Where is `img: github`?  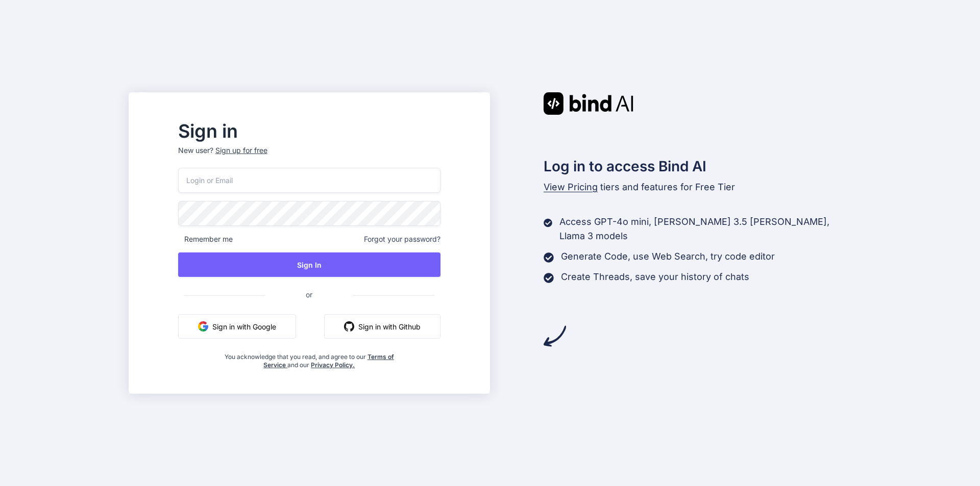 img: github is located at coordinates (349, 327).